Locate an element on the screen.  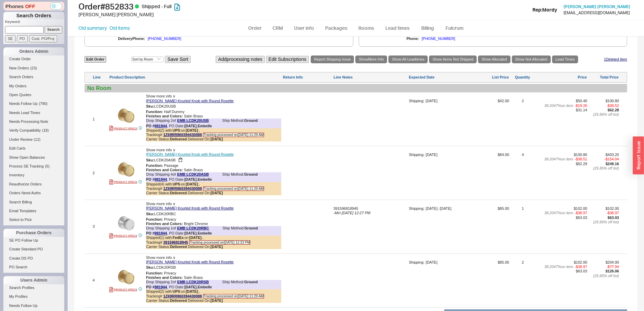
a: Create DS PO is located at coordinates (34, 258).